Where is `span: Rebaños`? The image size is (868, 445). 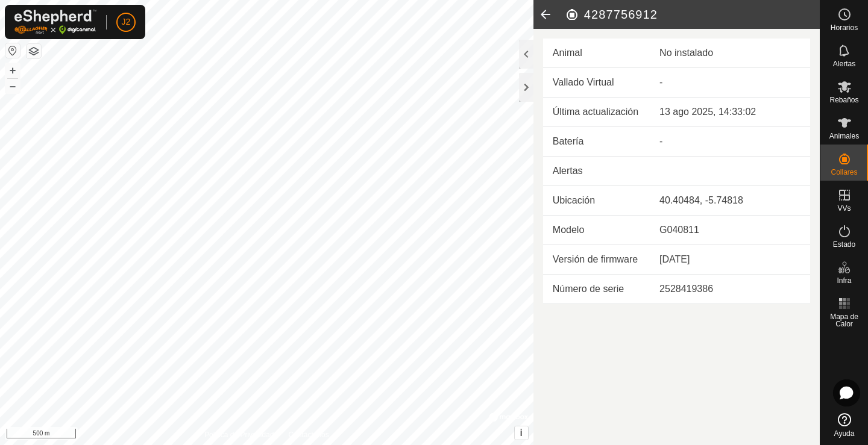 span: Rebaños is located at coordinates (845, 100).